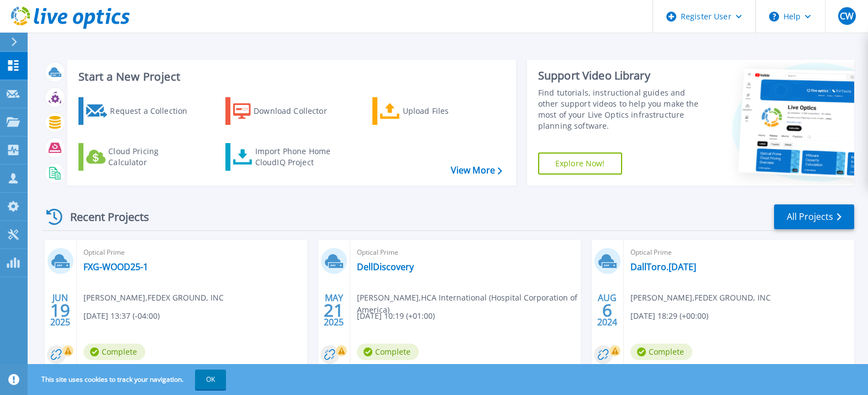  Describe the element at coordinates (814, 217) in the screenshot. I see `a: All Projects` at that location.